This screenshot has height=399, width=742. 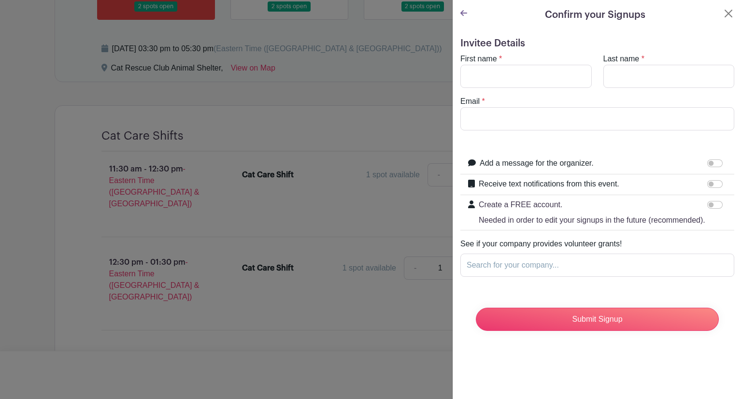 What do you see at coordinates (597, 319) in the screenshot?
I see `input: Submit Signup` at bounding box center [597, 319].